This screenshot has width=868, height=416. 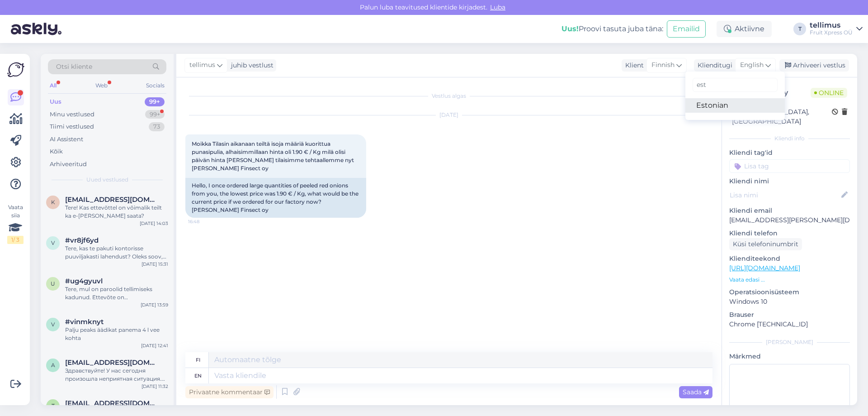 I want to click on span: angelinariabceva@gmail.com, so click(x=112, y=362).